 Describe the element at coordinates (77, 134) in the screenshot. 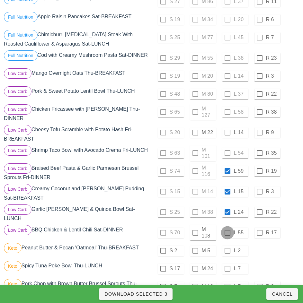

I see `div: Cheesy Tofu Scramble with Potato Hash Fri-BREAKFAST` at that location.